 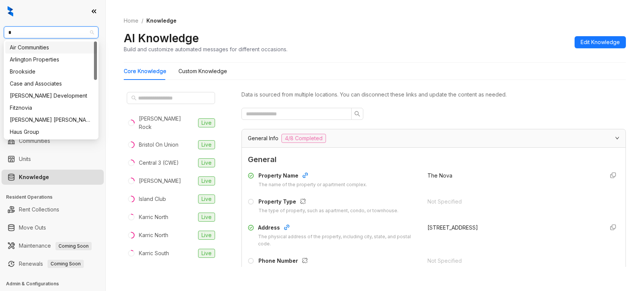 I want to click on div: Gates Hudson, so click(x=51, y=120).